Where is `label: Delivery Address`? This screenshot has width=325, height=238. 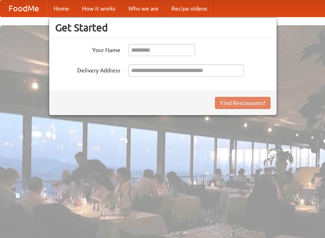
label: Delivery Address is located at coordinates (88, 69).